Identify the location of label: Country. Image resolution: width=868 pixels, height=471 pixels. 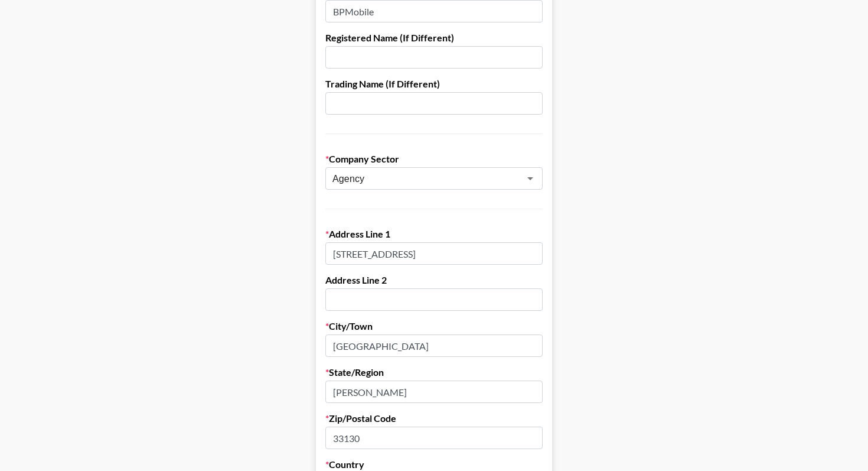
(434, 465).